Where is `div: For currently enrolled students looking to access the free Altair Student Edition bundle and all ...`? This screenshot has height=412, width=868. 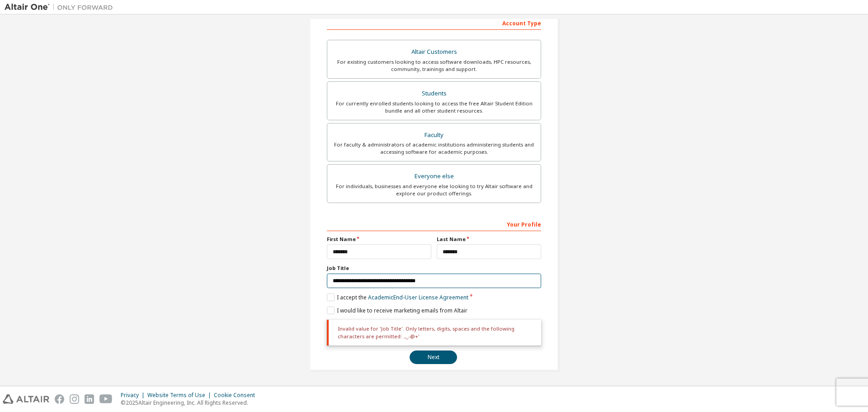
div: For currently enrolled students looking to access the free Altair Student Edition bundle and all ... is located at coordinates (434, 107).